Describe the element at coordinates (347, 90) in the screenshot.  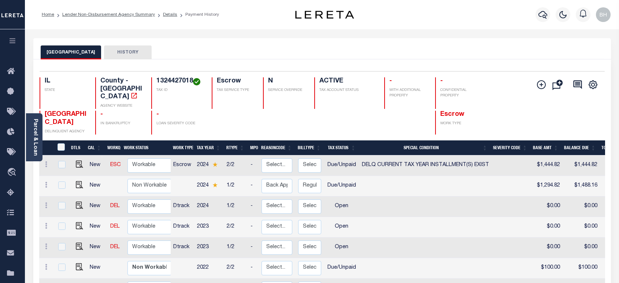
I see `p: TAX ACCOUNT STATUS` at that location.